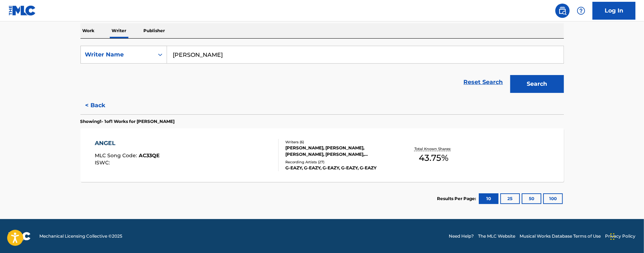 This screenshot has height=253, width=644. I want to click on a: Reset Search, so click(483, 82).